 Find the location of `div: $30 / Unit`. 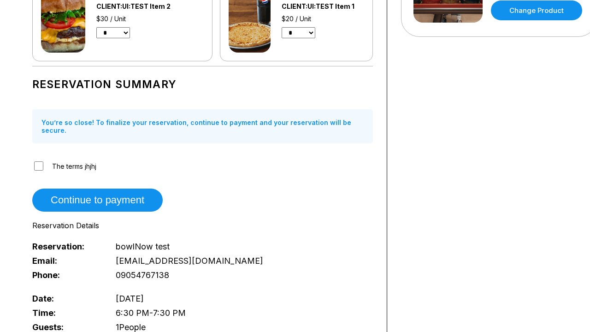

div: $30 / Unit is located at coordinates (146, 18).